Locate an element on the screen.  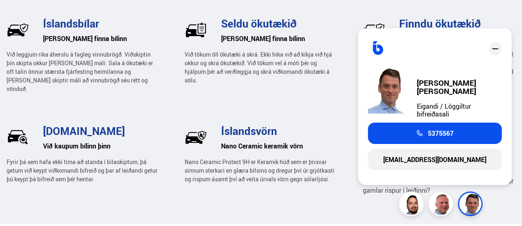
img: wj-tEQaV63q7uWzm.svg is located at coordinates (18, 29).